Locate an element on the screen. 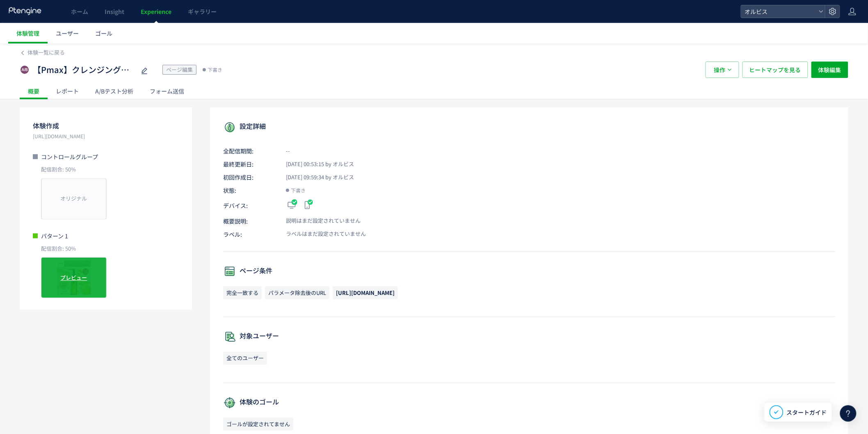  span: ヒートマップを見る is located at coordinates (775, 70).